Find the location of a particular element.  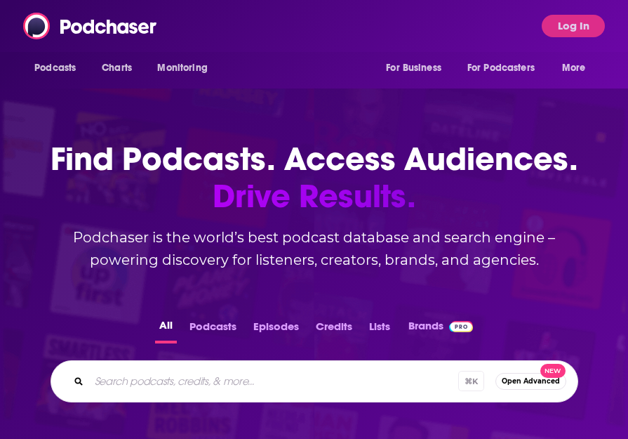

span: For Podcasters is located at coordinates (501, 68).